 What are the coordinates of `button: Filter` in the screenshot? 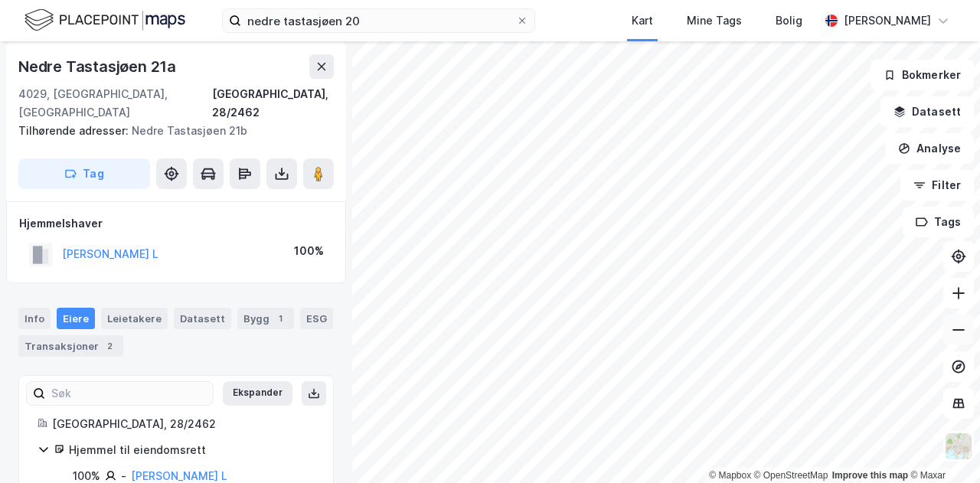 It's located at (937, 185).